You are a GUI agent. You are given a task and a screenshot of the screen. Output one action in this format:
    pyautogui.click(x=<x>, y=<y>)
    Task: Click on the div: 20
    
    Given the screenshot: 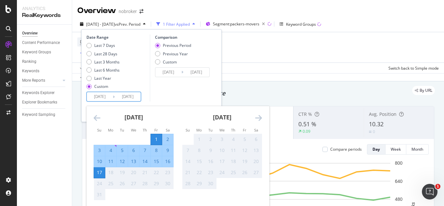 What is the action you would take?
    pyautogui.click(x=256, y=161)
    